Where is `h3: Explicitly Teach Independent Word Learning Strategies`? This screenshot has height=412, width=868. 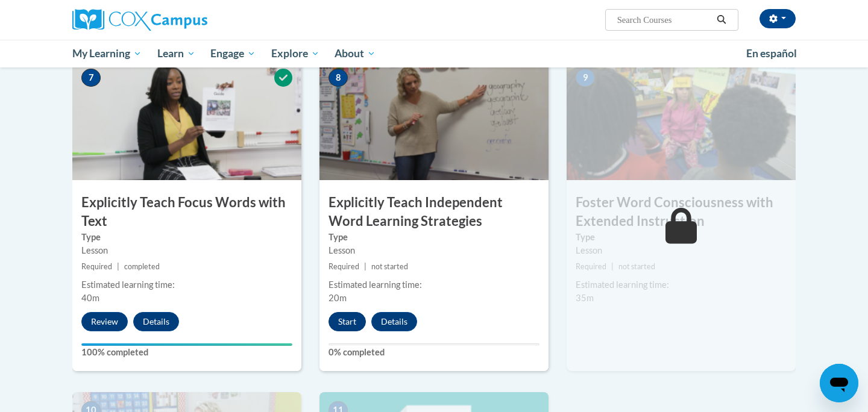 h3: Explicitly Teach Independent Word Learning Strategies is located at coordinates (434, 212).